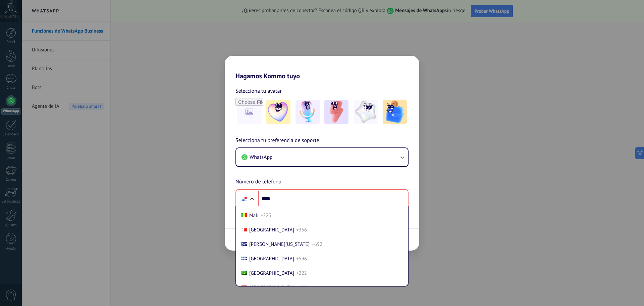  What do you see at coordinates (395, 112) in the screenshot?
I see `img: -5.jpeg` at bounding box center [395, 112].